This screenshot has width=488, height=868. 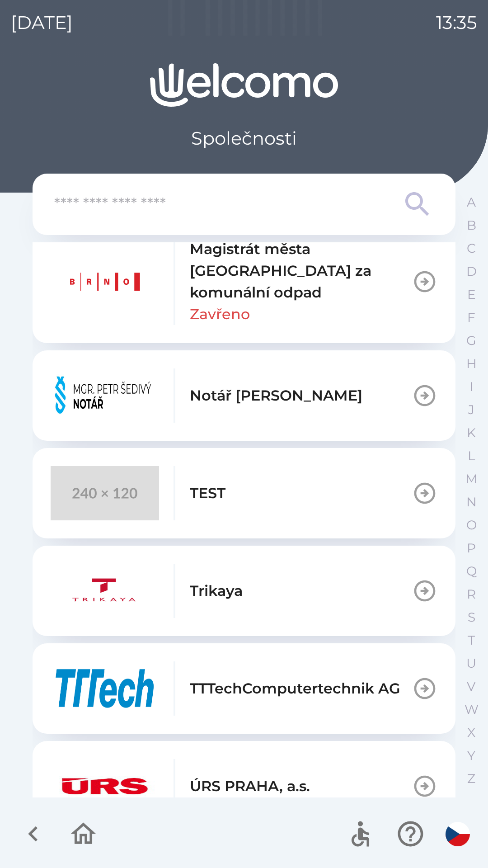 What do you see at coordinates (216, 591) in the screenshot?
I see `p: Trikaya` at bounding box center [216, 591].